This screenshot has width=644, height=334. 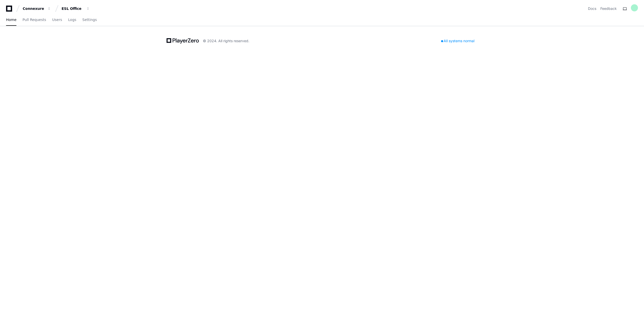 I want to click on span: Home, so click(x=11, y=20).